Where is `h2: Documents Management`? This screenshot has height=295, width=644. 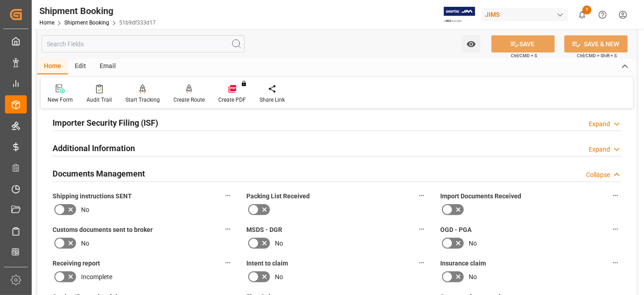 h2: Documents Management is located at coordinates (99, 173).